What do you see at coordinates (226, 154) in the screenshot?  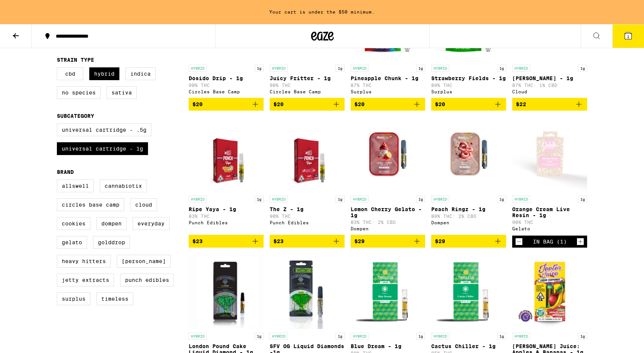 I see `img: Punch Edibles - Ripe Yaya - 1g` at bounding box center [226, 154].